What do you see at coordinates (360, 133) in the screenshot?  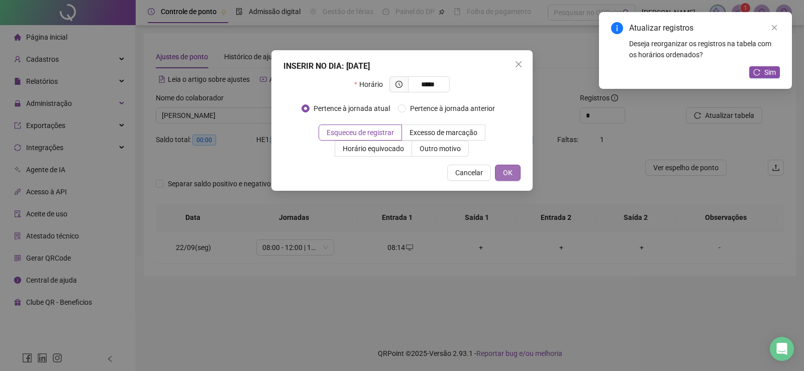 I see `span: Esqueceu de registrar` at bounding box center [360, 133].